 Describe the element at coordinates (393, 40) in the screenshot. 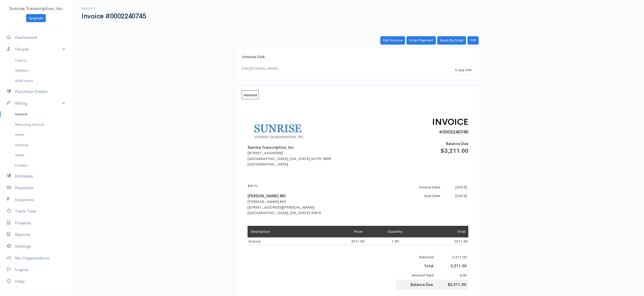

I see `a: Edit Invoice` at that location.